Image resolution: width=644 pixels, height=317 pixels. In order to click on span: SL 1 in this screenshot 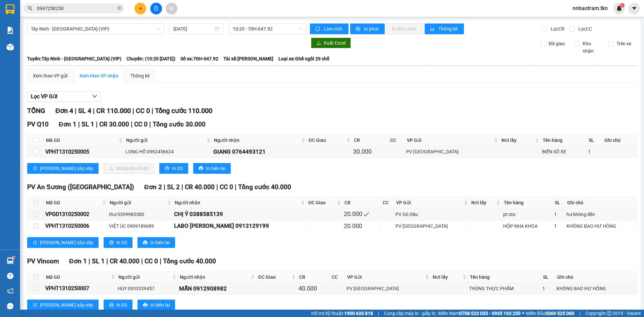, I will do `click(88, 124)`.